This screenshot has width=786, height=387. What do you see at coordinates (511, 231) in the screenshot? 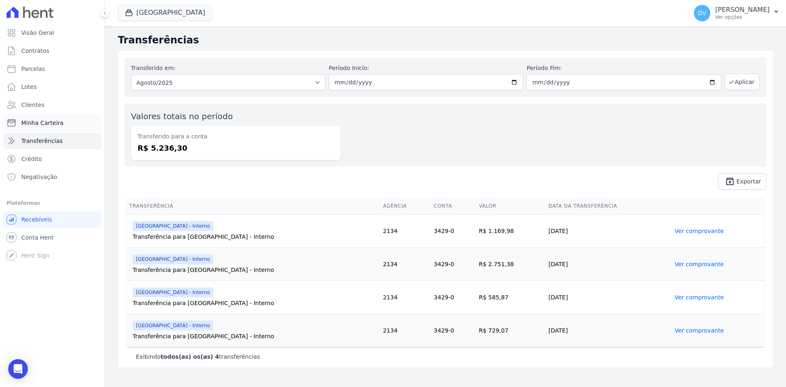
I see `td: R$ 1.169,98` at bounding box center [511, 231].